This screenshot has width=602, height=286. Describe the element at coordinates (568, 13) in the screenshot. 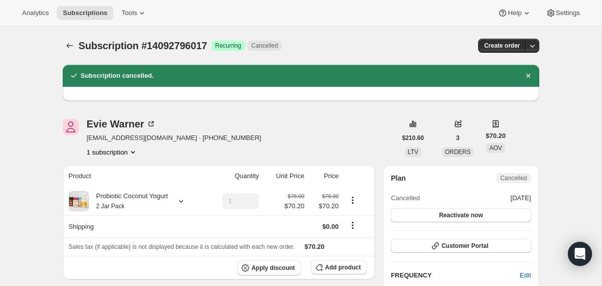

I see `span: Settings` at that location.